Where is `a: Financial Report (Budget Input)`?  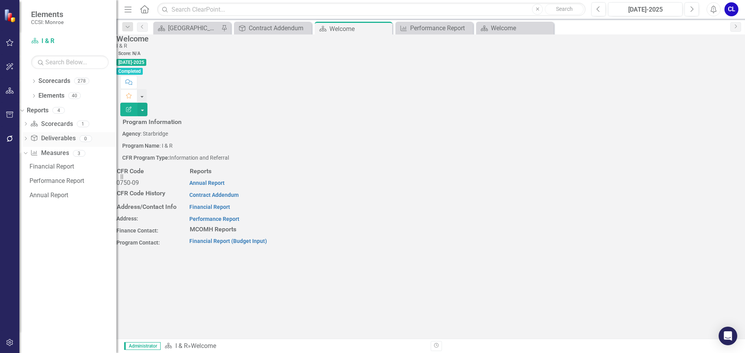
a: Financial Report (Budget Input) is located at coordinates (228, 241).